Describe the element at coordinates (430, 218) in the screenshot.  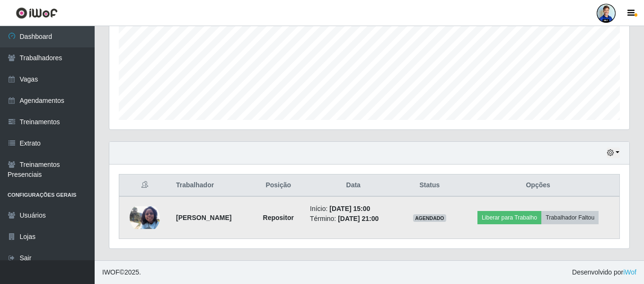
I see `span: AGENDADO` at that location.